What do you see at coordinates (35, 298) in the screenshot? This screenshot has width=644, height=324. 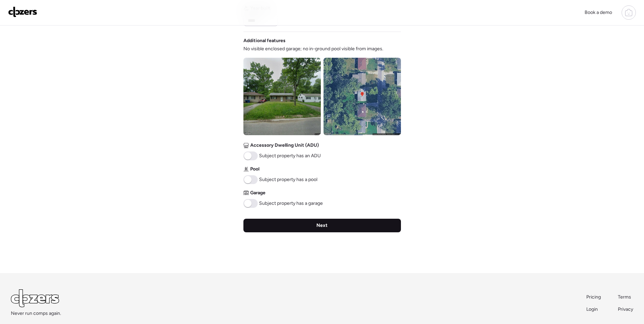 I see `img: Logo Light` at bounding box center [35, 298].